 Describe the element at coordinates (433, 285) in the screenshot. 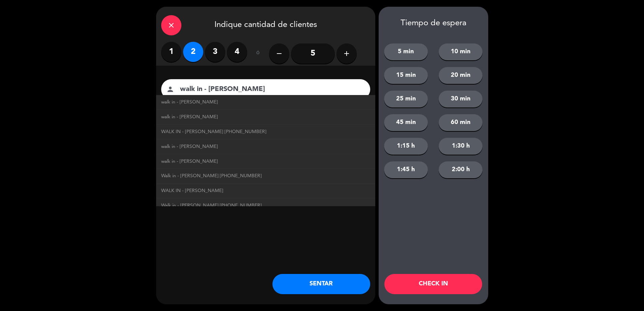

I see `button: CHECK IN` at that location.